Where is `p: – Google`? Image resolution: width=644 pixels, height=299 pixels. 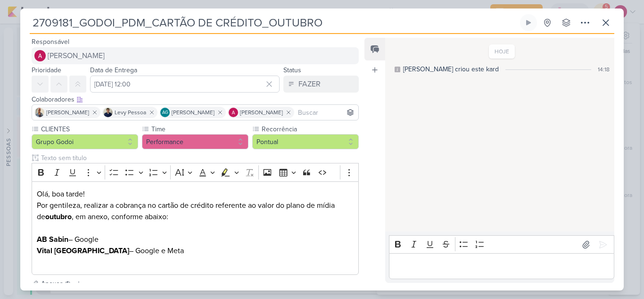 p: – Google is located at coordinates (195, 239).